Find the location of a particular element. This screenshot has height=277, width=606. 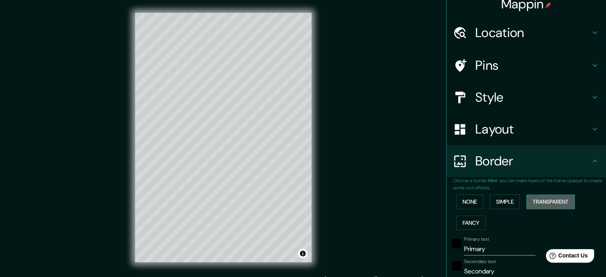

b: Hint is located at coordinates (492, 180).